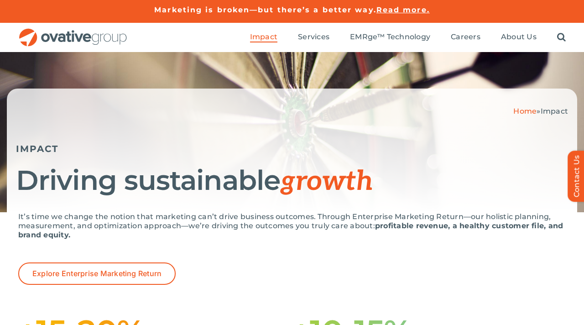  Describe the element at coordinates (314, 37) in the screenshot. I see `a: Services` at that location.